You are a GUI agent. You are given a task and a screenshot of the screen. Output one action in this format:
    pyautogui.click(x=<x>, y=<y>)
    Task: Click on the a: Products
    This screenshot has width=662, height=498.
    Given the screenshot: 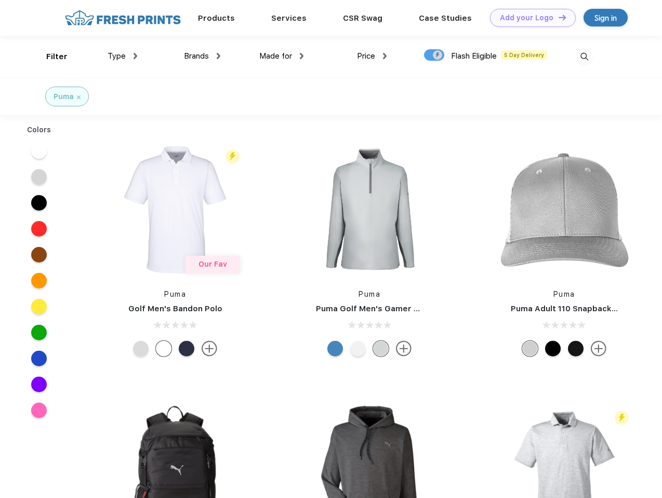 What is the action you would take?
    pyautogui.click(x=216, y=18)
    